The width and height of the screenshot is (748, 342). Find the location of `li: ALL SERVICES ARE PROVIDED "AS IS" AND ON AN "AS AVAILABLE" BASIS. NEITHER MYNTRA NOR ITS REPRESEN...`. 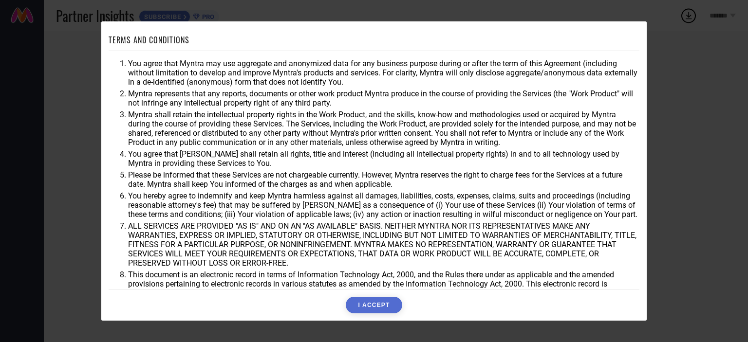

li: ALL SERVICES ARE PROVIDED "AS IS" AND ON AN "AS AVAILABLE" BASIS. NEITHER MYNTRA NOR ITS REPRESEN... is located at coordinates (384, 245).